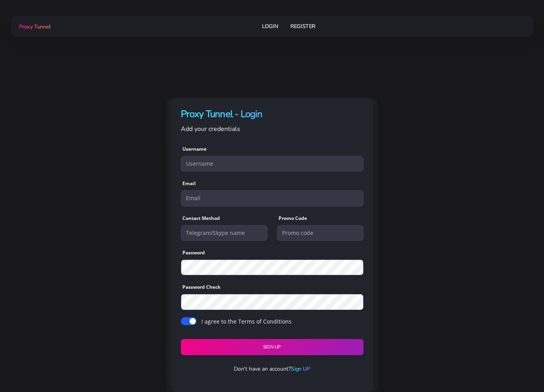  What do you see at coordinates (202, 287) in the screenshot?
I see `label: Password Check` at bounding box center [202, 287].